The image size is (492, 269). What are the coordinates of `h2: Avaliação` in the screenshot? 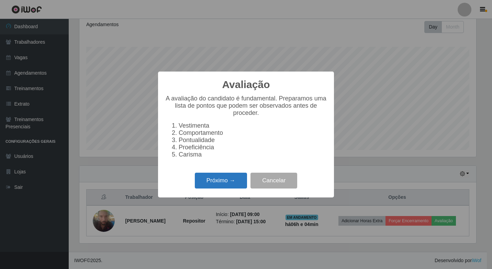 It's located at (246, 84).